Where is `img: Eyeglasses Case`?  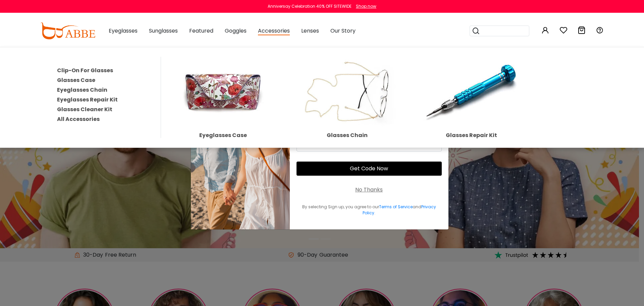 img: Eyeglasses Case is located at coordinates (223, 92).